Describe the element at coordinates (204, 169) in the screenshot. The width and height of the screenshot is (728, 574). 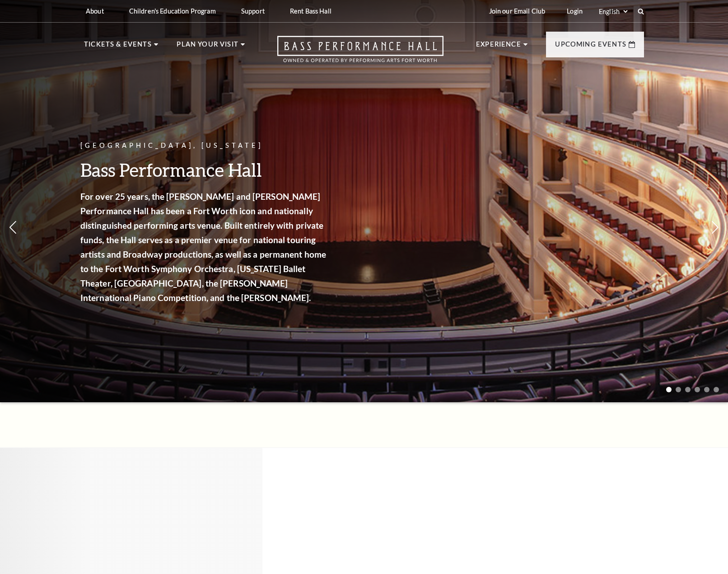
I see `h3: Bass Performance Hall` at that location.